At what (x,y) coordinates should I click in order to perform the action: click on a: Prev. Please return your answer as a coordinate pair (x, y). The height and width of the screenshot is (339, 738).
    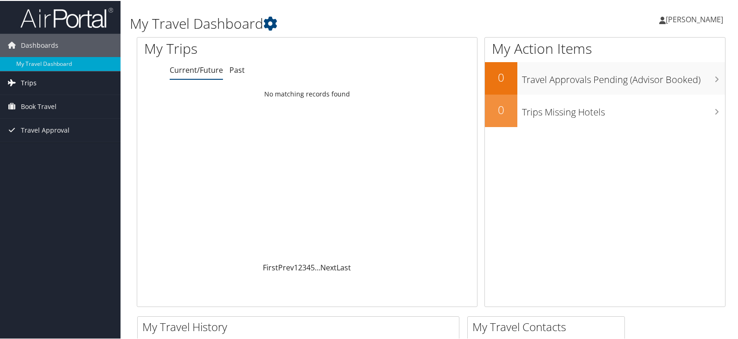
    Looking at the image, I should click on (286, 267).